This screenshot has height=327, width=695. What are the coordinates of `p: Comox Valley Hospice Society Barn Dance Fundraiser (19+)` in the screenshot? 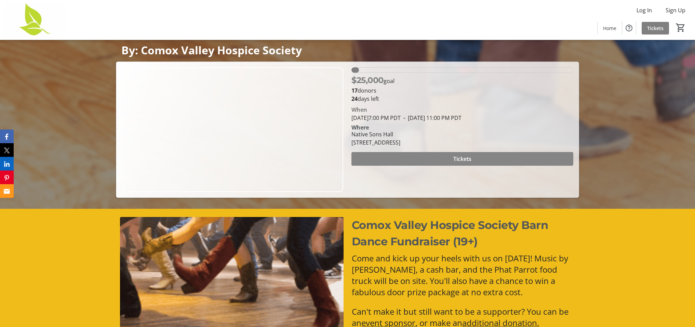 It's located at (464, 234).